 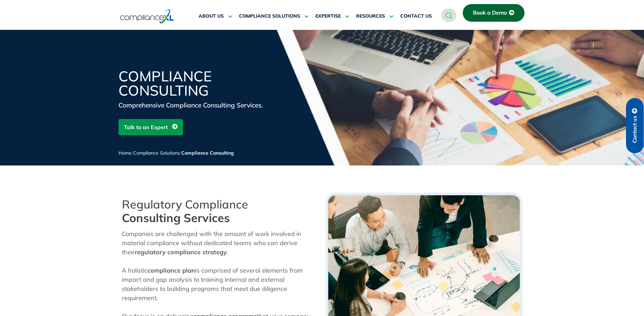 I want to click on a: COMPLIANCE SOLUTIONS, so click(x=274, y=17).